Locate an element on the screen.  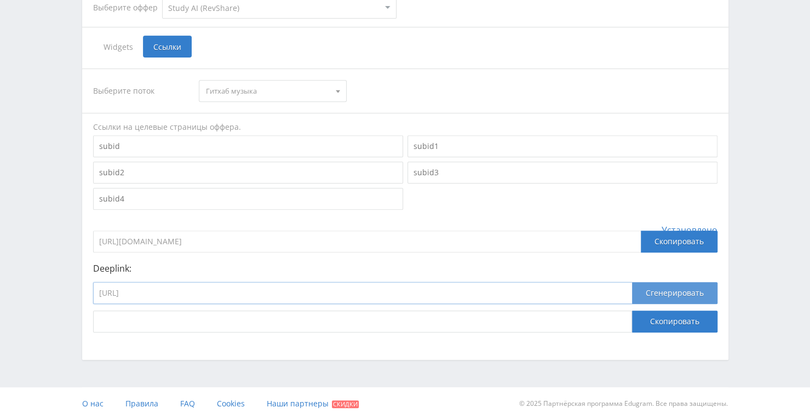
input: subid3 is located at coordinates (562, 172).